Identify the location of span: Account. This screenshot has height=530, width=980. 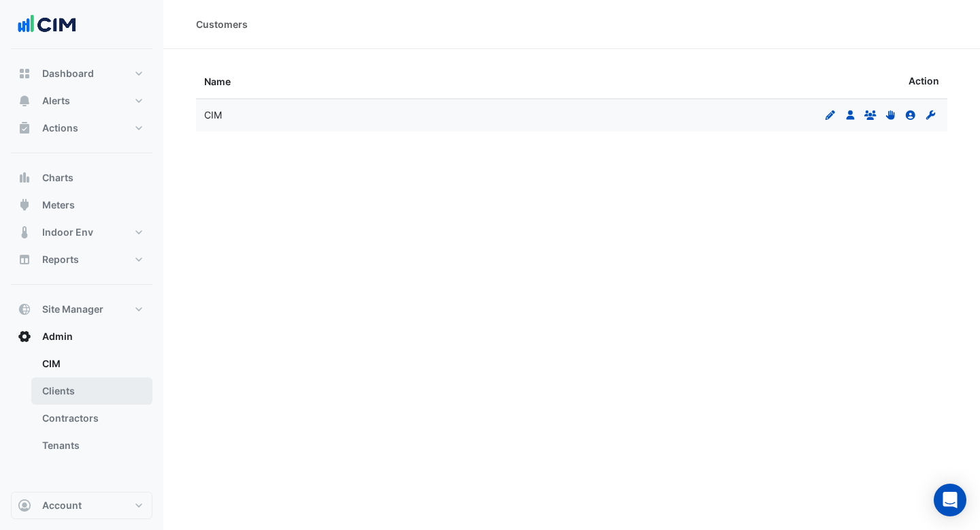
(62, 505).